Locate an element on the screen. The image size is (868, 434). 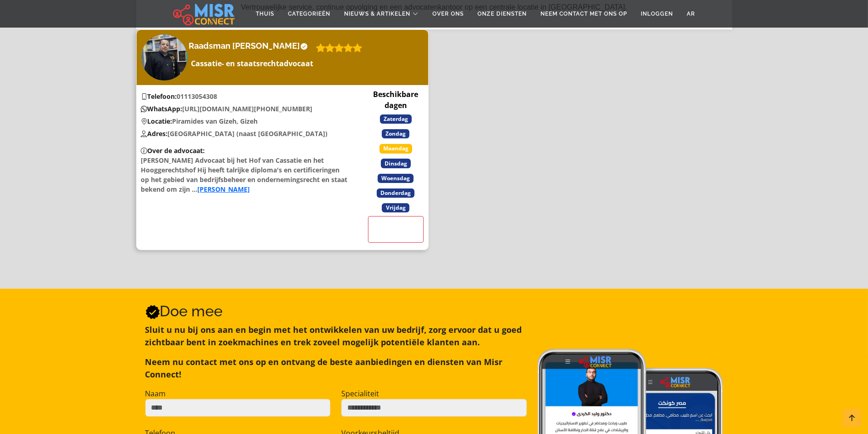
a: Categorieën is located at coordinates (309, 14).